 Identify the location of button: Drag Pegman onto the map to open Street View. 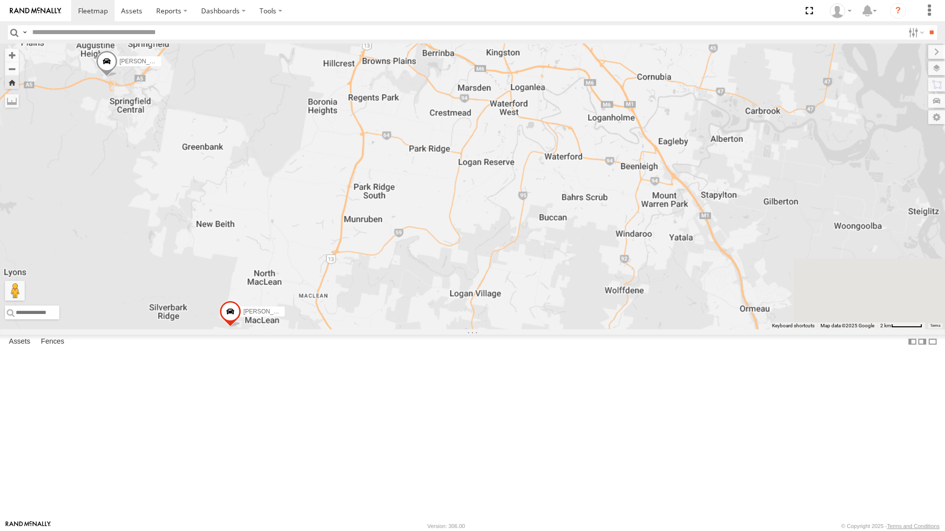
(15, 291).